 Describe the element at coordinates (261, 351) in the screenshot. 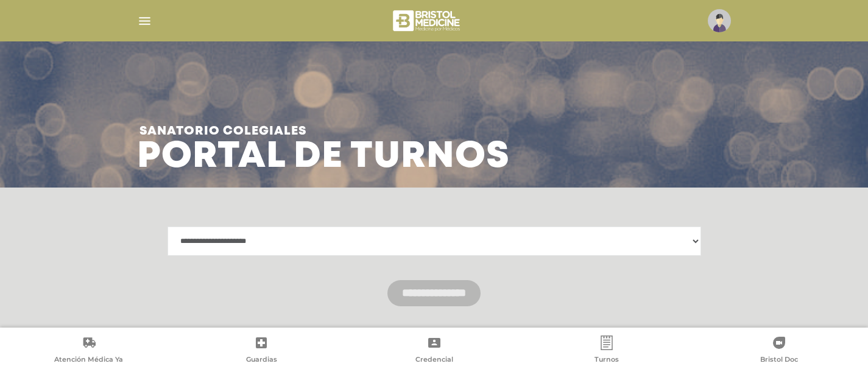

I see `a: Guardias` at that location.